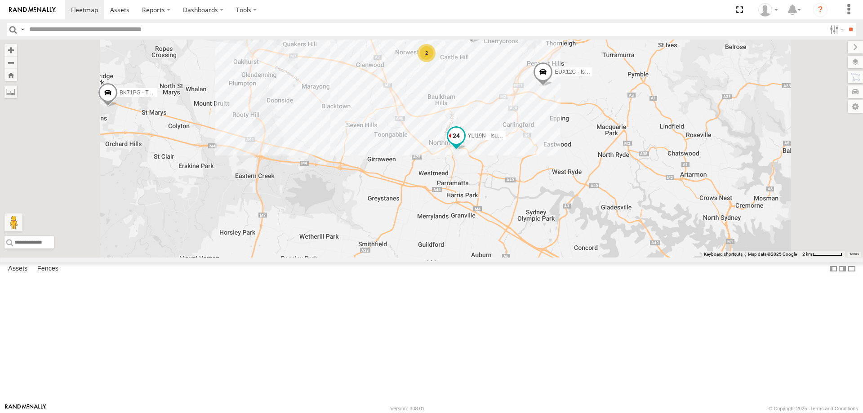 This screenshot has width=863, height=413. Describe the element at coordinates (834, 409) in the screenshot. I see `a: Terms and Conditions` at that location.